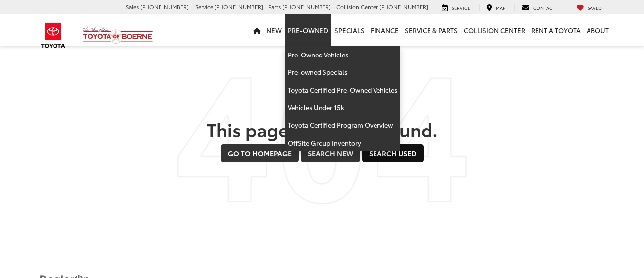 The image size is (644, 278). Describe the element at coordinates (385, 30) in the screenshot. I see `a: Finance` at that location.